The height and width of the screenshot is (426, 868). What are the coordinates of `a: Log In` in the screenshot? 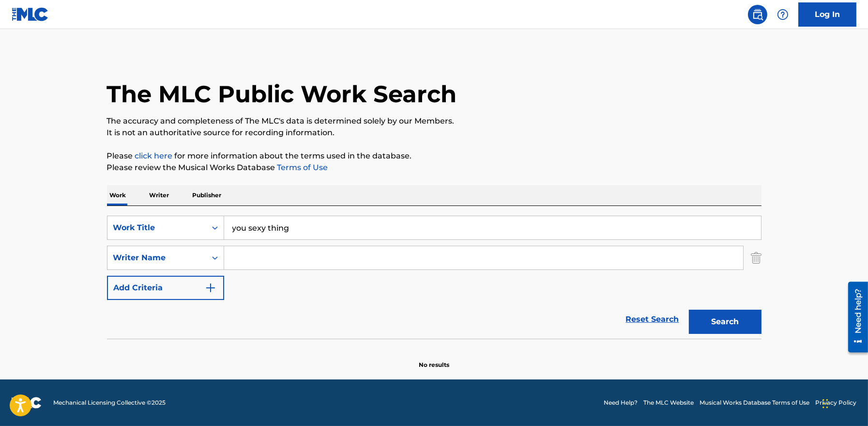 It's located at (827, 15).